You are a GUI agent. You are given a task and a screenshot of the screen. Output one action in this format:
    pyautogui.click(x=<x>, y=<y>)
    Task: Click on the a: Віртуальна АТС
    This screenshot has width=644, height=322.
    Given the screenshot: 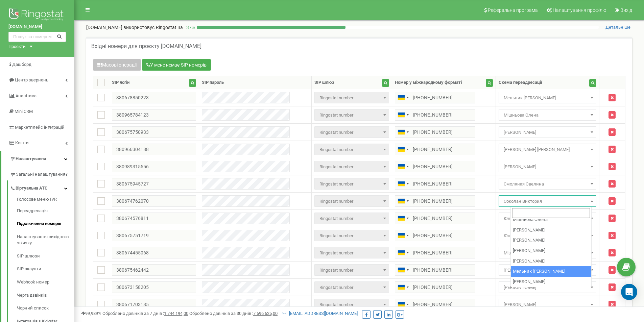 What is the action you would take?
    pyautogui.click(x=42, y=187)
    